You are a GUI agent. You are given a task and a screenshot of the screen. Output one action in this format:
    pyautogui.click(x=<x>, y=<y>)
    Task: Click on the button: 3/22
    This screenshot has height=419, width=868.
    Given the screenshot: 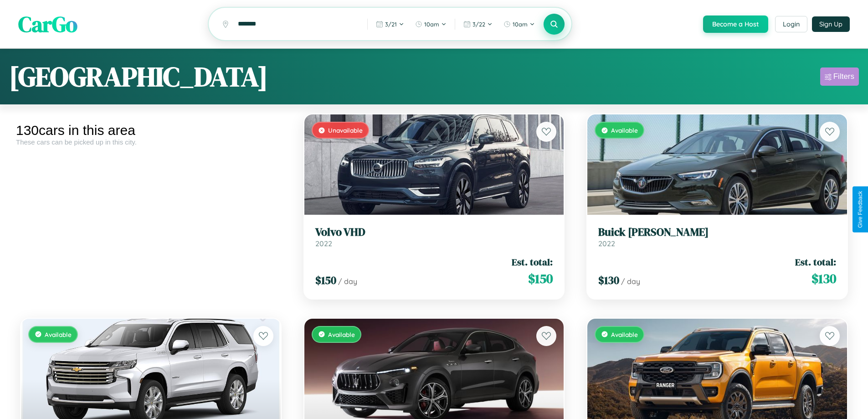 What is the action you would take?
    pyautogui.click(x=478, y=24)
    